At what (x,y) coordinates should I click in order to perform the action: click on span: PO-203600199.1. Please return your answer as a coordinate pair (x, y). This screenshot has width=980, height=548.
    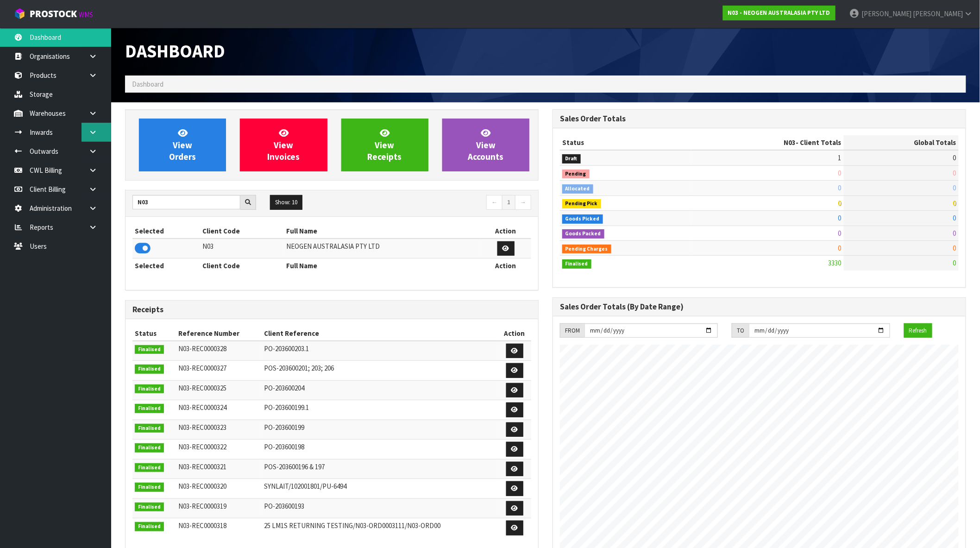
    Looking at the image, I should click on (287, 407).